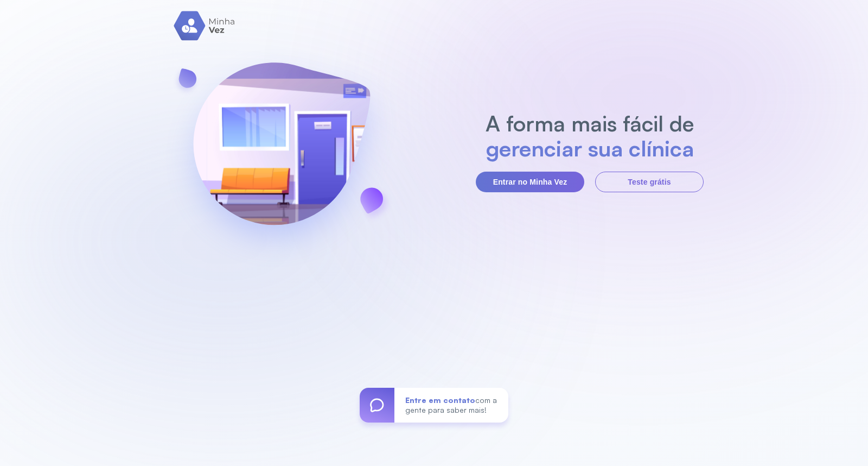 The image size is (868, 466). Describe the element at coordinates (205, 26) in the screenshot. I see `img: logo.svg` at that location.